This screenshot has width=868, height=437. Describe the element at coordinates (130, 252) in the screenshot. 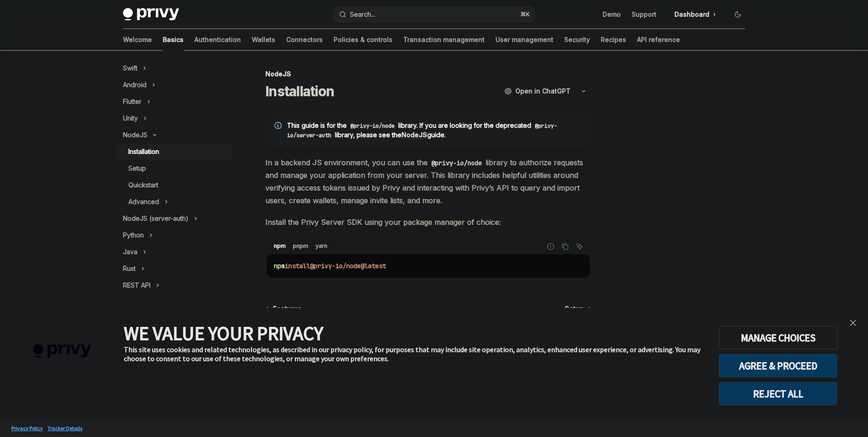

I see `div: Java` at that location.